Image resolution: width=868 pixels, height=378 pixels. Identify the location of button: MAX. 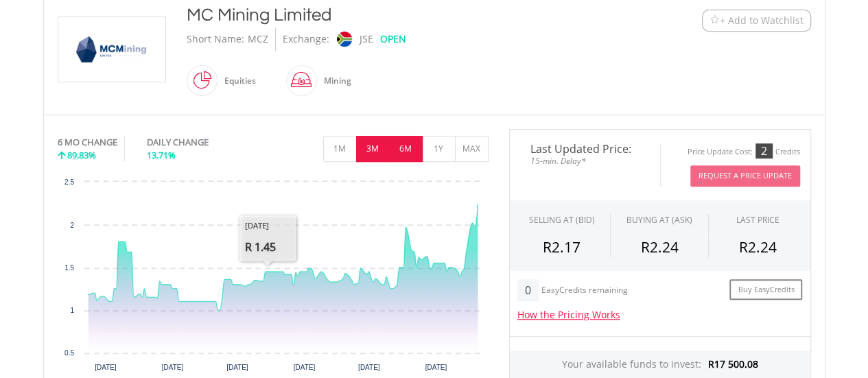
(471, 149).